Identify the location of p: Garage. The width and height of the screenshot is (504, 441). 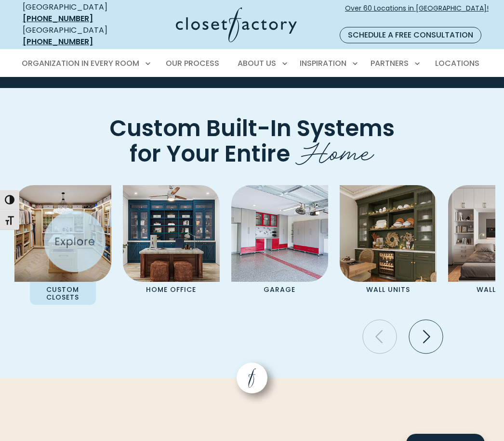
(279, 290).